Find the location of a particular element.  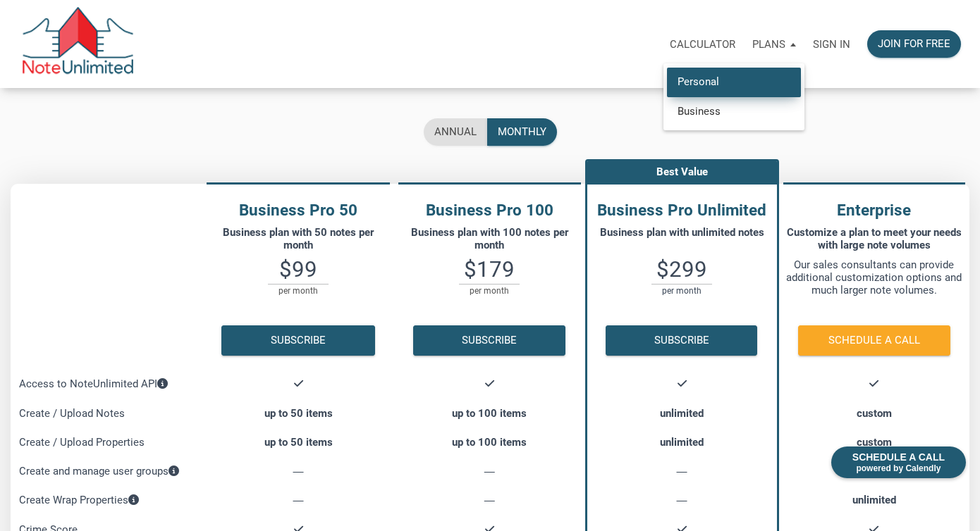

button: monthly is located at coordinates (522, 132).